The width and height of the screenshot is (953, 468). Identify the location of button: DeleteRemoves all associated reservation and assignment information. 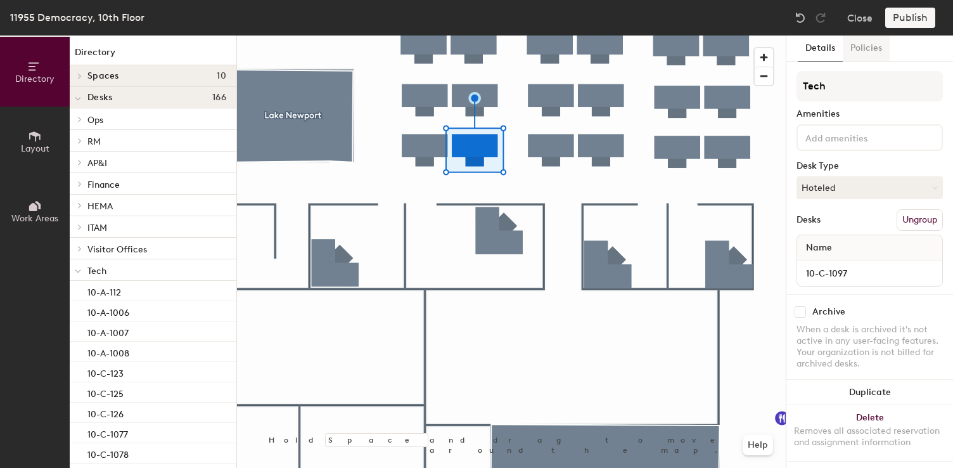
(870, 433).